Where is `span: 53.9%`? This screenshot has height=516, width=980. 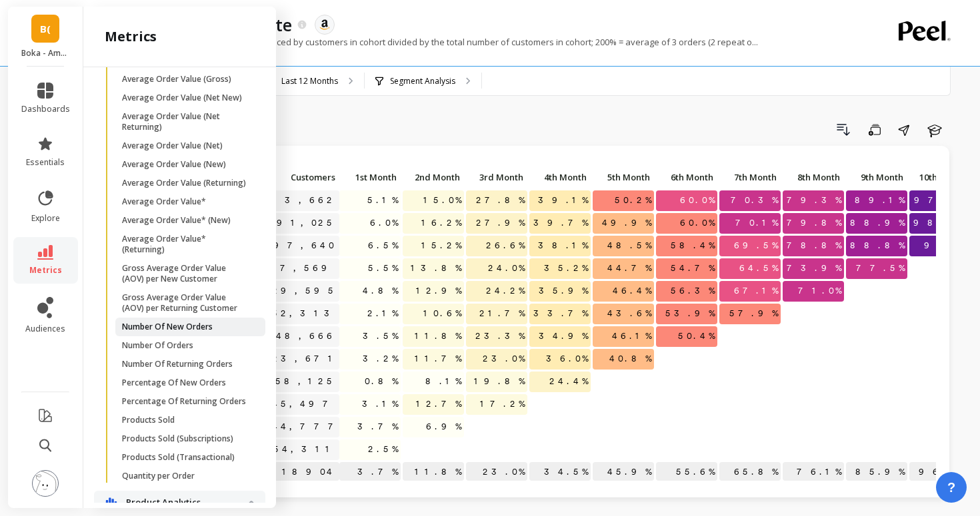
span: 53.9% is located at coordinates (690, 314).